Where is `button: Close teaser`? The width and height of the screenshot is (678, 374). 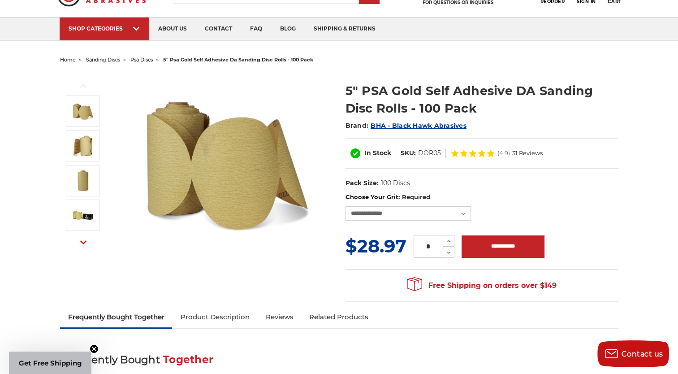
button: Close teaser is located at coordinates (94, 349).